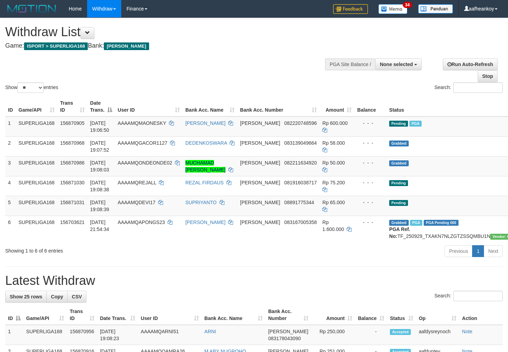 This screenshot has width=508, height=352. I want to click on div: Showing 1 to 6 of 6 entries, so click(106, 250).